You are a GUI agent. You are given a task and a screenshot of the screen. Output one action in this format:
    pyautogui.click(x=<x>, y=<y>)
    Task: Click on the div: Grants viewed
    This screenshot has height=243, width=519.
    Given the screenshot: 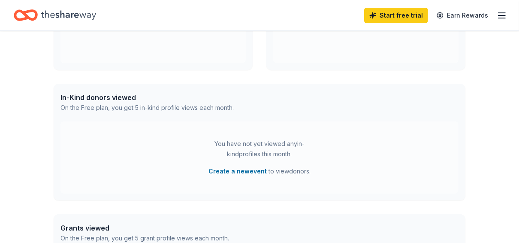 What is the action you would take?
    pyautogui.click(x=145, y=228)
    